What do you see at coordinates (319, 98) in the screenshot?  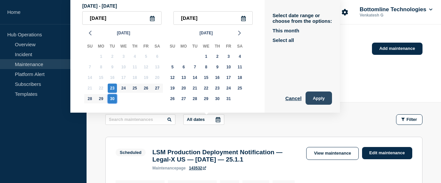 I see `button: Apply` at bounding box center [319, 98].